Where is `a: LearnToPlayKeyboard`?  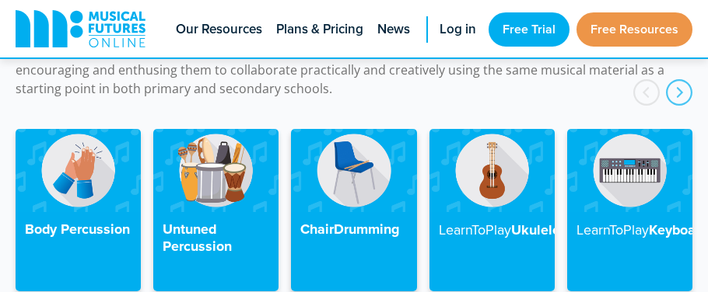 a: LearnToPlayKeyboard is located at coordinates (629, 210).